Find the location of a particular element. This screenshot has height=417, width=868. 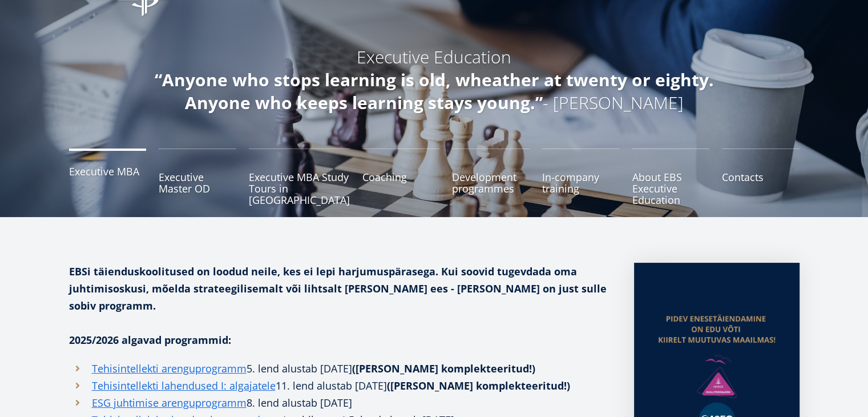

a: About EBS Executive Education is located at coordinates (671, 177).